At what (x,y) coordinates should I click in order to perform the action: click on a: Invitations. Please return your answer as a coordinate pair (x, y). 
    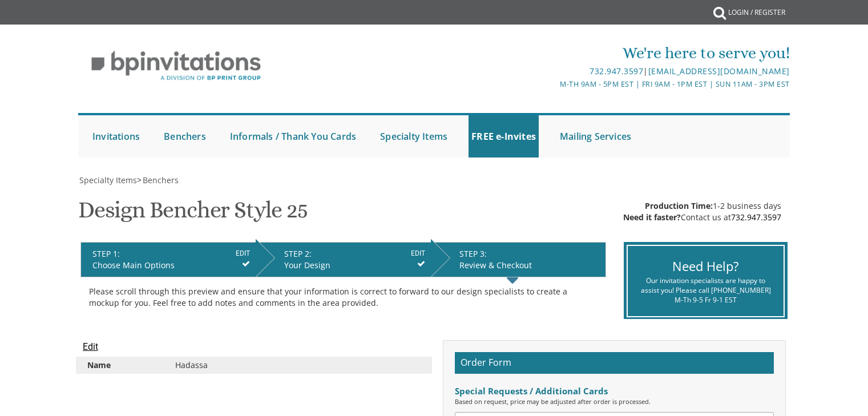
    Looking at the image, I should click on (116, 137).